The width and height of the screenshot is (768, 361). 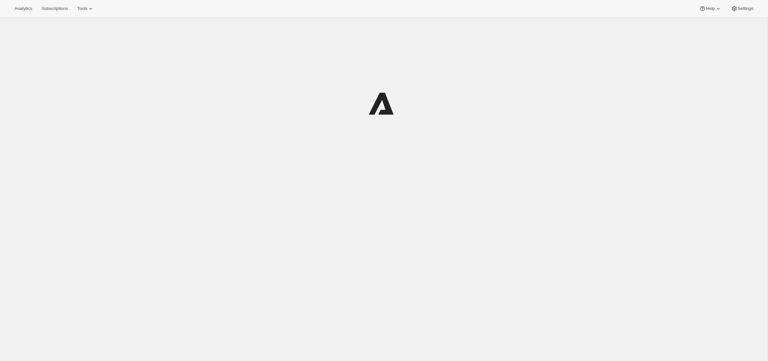 What do you see at coordinates (710, 9) in the screenshot?
I see `span: Help` at bounding box center [710, 9].